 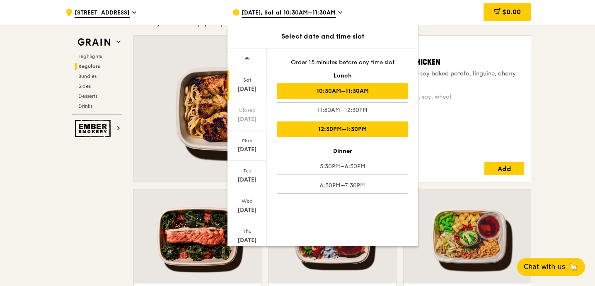 What do you see at coordinates (247, 231) in the screenshot?
I see `div: Thu` at bounding box center [247, 231].